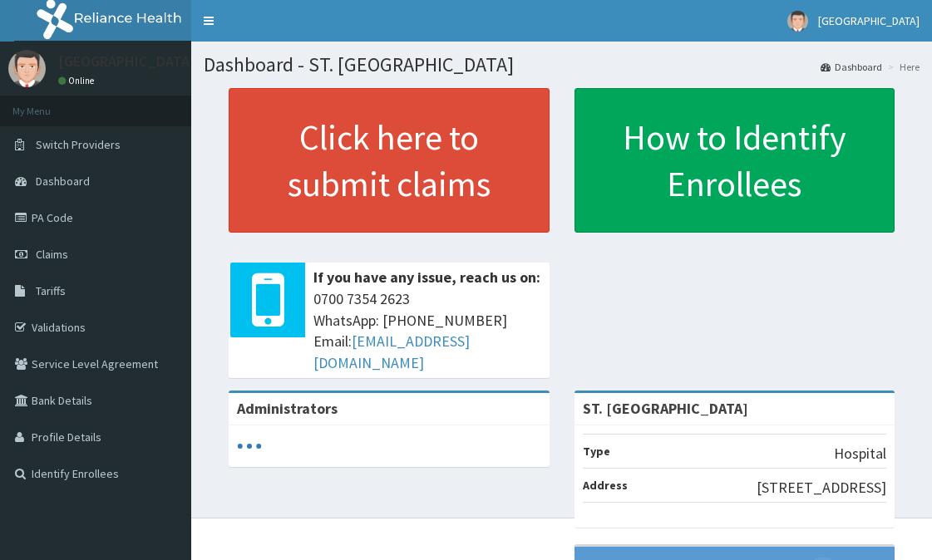 The width and height of the screenshot is (932, 560). What do you see at coordinates (78, 80) in the screenshot?
I see `a: Online` at bounding box center [78, 80].